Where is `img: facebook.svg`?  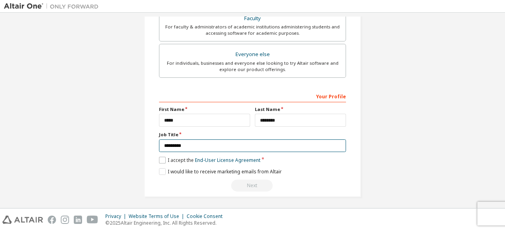
img: facebook.svg is located at coordinates (52, 219).